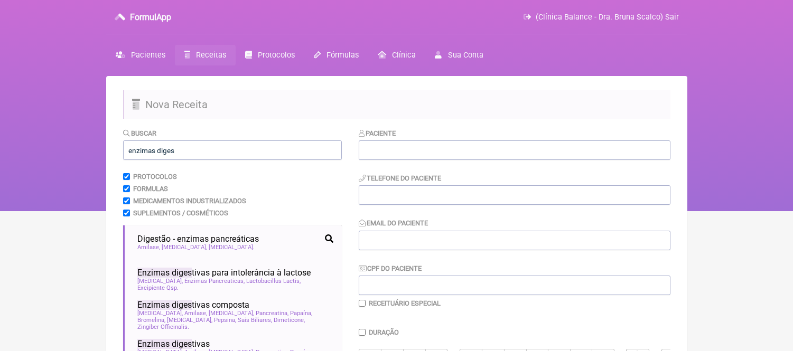 The height and width of the screenshot is (351, 793). What do you see at coordinates (224, 273) in the screenshot?
I see `span: tivas para intolerância à lactose` at bounding box center [224, 273].